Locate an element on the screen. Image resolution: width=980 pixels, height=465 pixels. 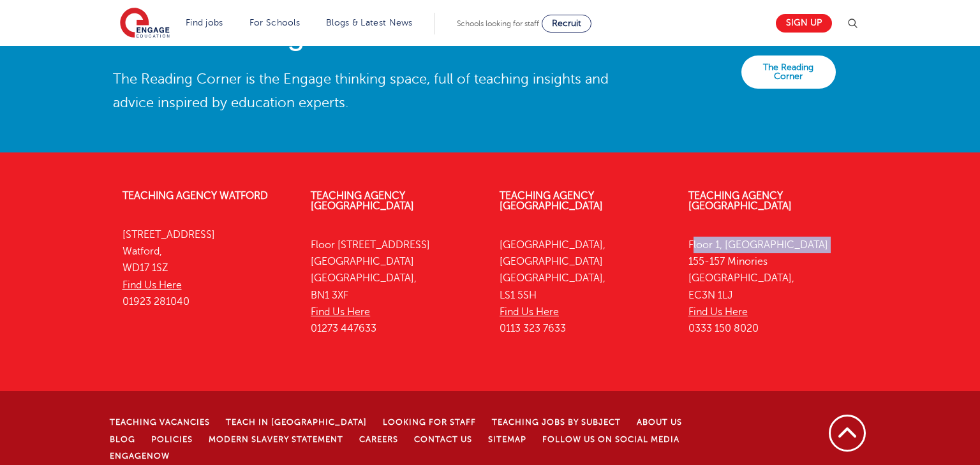
a: Looking for staff is located at coordinates (429, 422).